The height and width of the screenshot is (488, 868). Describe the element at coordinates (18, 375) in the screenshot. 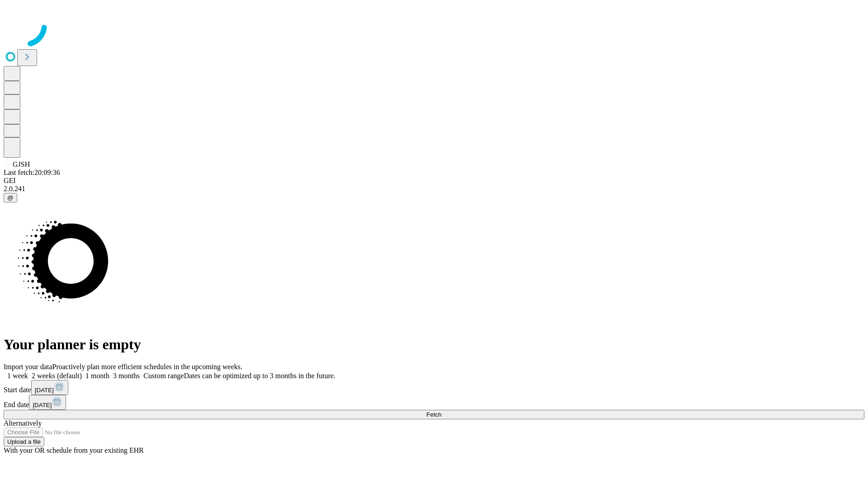

I see `span: 1 week` at that location.